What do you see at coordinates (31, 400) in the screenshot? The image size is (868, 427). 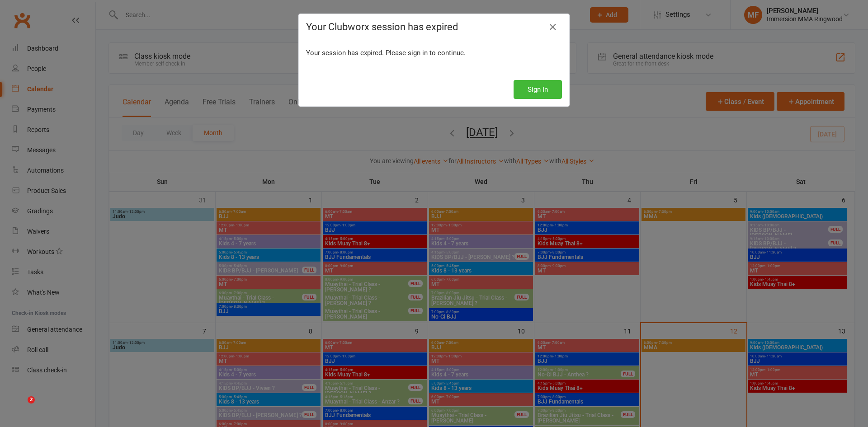 I see `span: 2` at bounding box center [31, 400].